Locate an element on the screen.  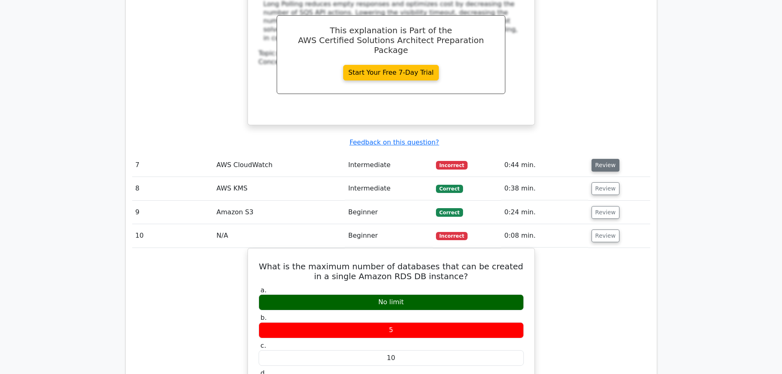
span: a. is located at coordinates (264, 290).